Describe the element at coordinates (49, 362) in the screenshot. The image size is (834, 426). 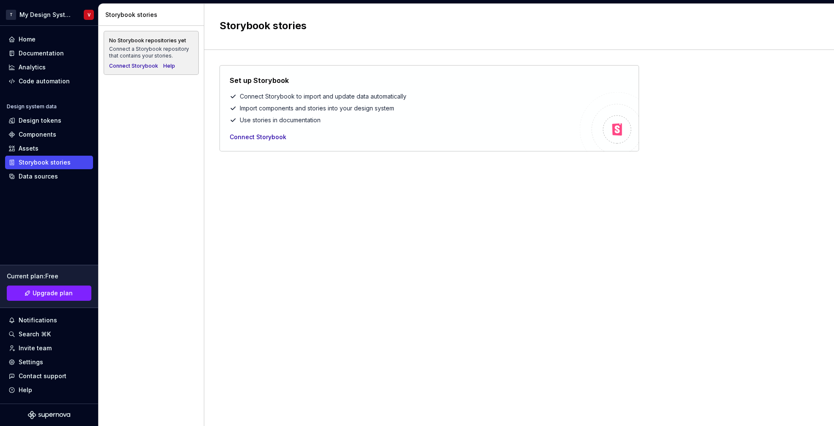
I see `a: Settings` at that location.